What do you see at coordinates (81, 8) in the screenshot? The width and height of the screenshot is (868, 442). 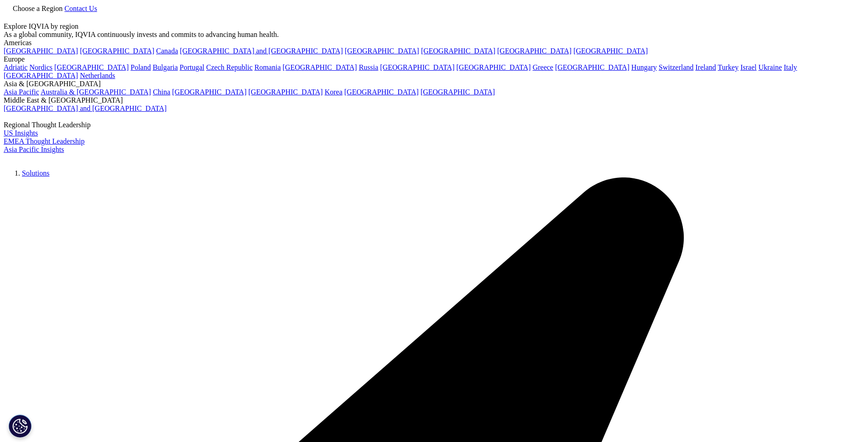 I see `a: Contact Us` at bounding box center [81, 8].